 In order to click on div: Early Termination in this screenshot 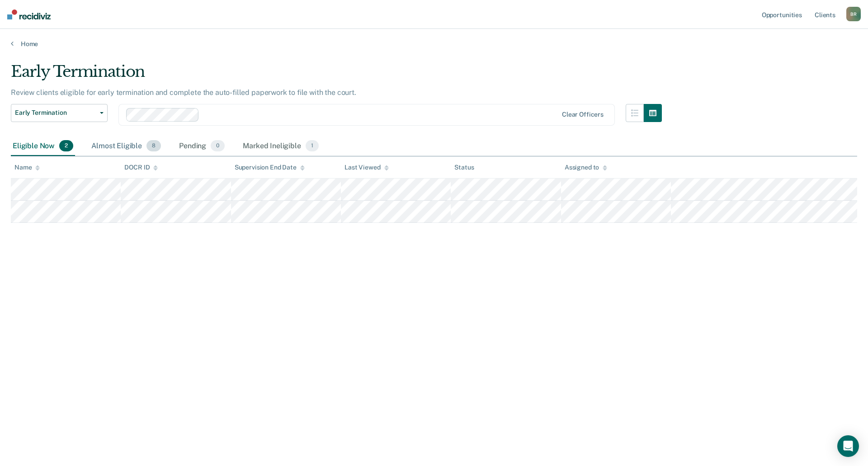, I will do `click(336, 75)`.